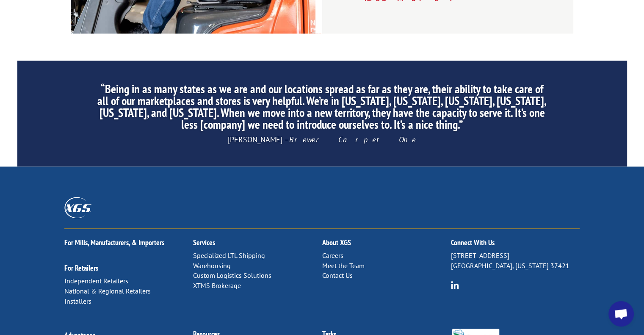  Describe the element at coordinates (515, 245) in the screenshot. I see `h2: Connect With Us` at that location.